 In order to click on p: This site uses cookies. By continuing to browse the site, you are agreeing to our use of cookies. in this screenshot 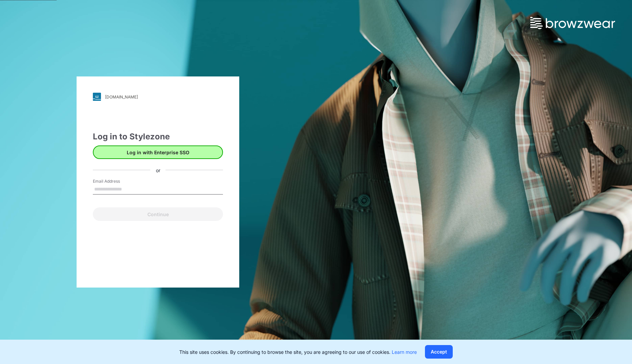, I will do `click(298, 352)`.